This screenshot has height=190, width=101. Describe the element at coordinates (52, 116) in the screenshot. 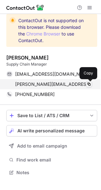

I see `button: save-profile-one-click` at that location.